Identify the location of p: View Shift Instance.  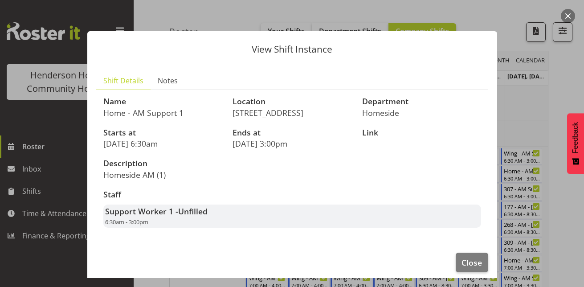
(292, 49).